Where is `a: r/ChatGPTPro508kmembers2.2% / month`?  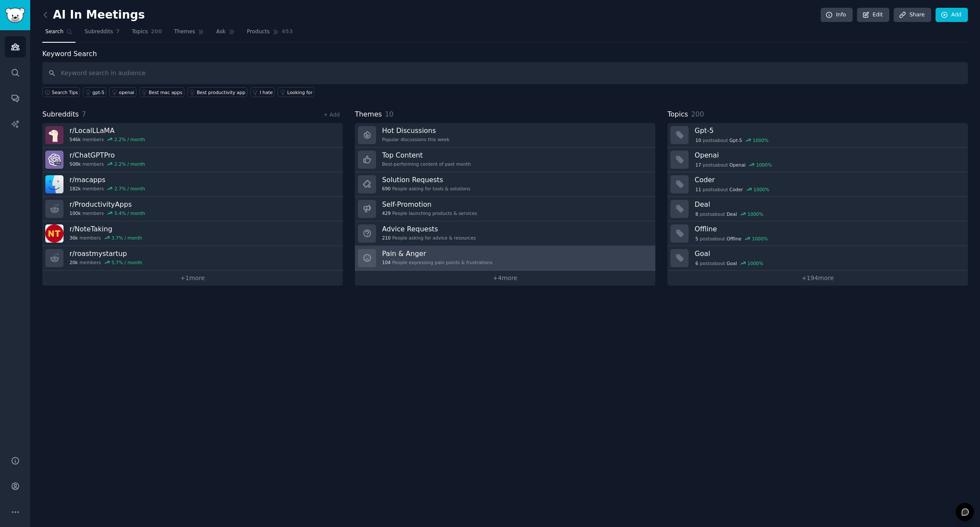
a: r/ChatGPTPro508kmembers2.2% / month is located at coordinates (192, 160).